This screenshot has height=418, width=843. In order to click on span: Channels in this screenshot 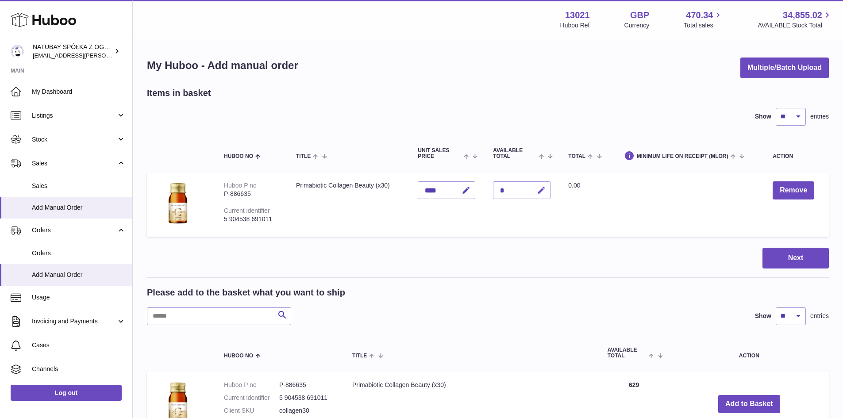, I will do `click(79, 369)`.